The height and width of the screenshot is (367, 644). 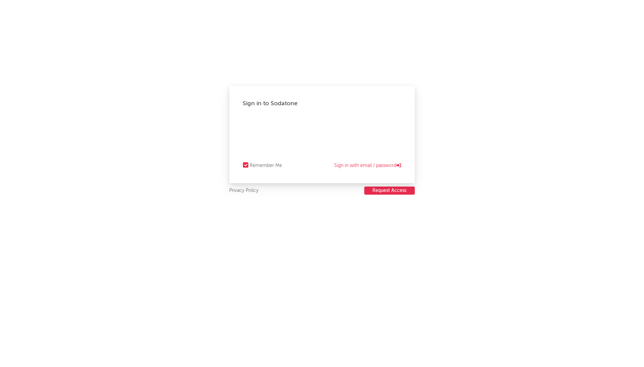 What do you see at coordinates (322, 103) in the screenshot?
I see `div: Sign in to Sodatone` at bounding box center [322, 103].